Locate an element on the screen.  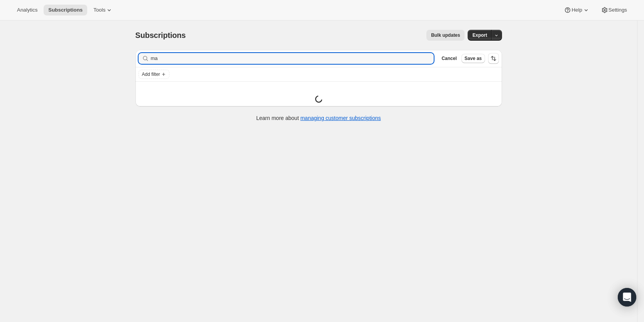
span: Bulk updates is located at coordinates (445, 35).